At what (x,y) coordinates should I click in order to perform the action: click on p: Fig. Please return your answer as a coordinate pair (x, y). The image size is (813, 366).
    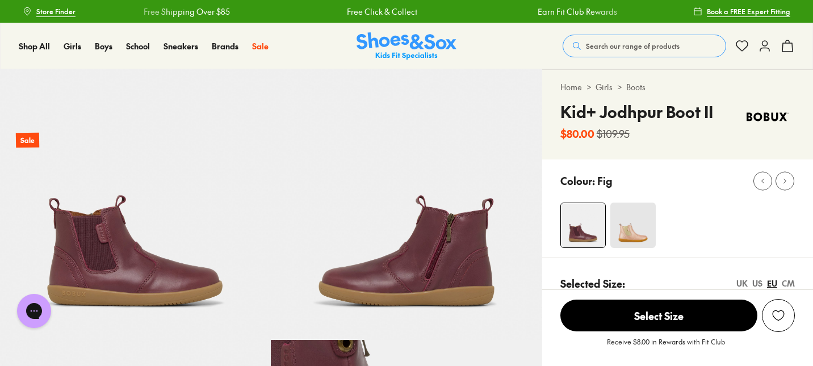
    Looking at the image, I should click on (605, 181).